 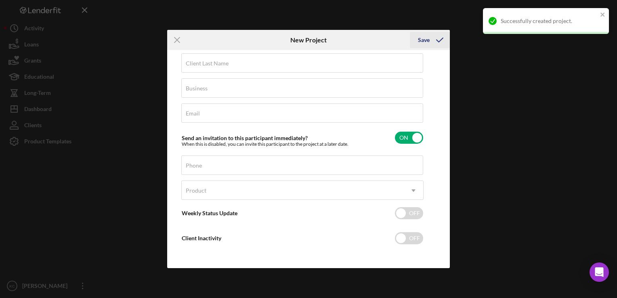 I want to click on button: close, so click(x=603, y=15).